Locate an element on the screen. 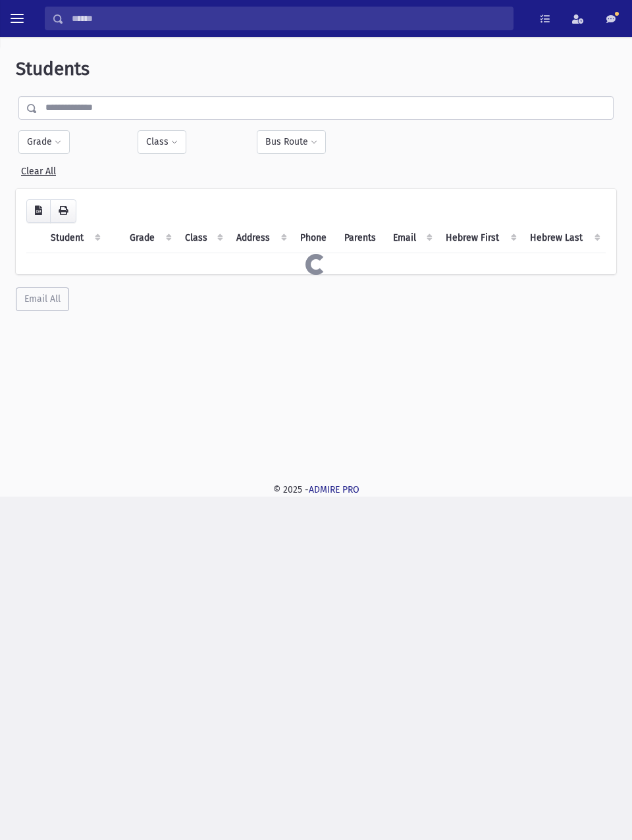 This screenshot has width=632, height=840. th: Hebrew First is located at coordinates (480, 238).